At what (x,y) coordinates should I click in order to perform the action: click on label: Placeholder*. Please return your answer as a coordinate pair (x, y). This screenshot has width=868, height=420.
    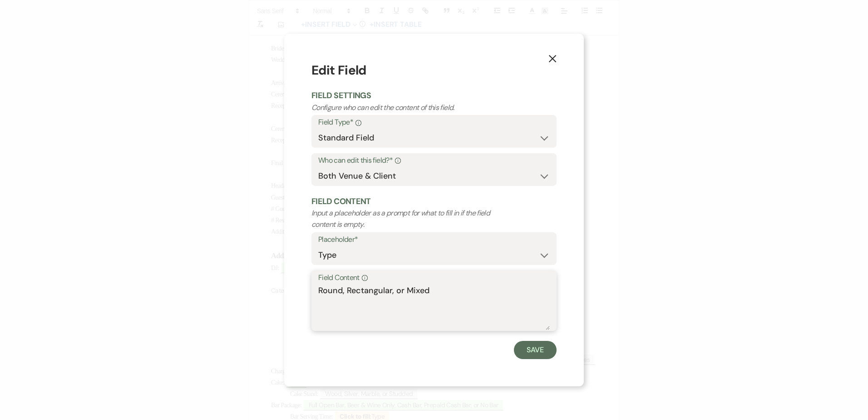
    Looking at the image, I should click on (434, 239).